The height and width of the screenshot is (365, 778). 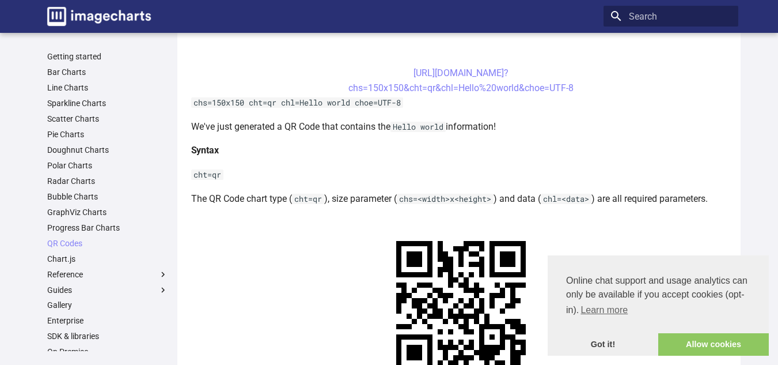 I want to click on a: Pie Charts, so click(x=108, y=134).